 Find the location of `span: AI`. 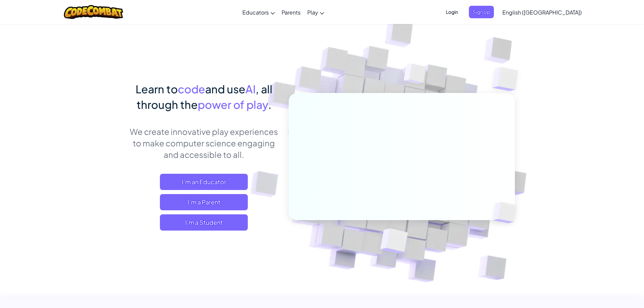

span: AI is located at coordinates (250, 89).